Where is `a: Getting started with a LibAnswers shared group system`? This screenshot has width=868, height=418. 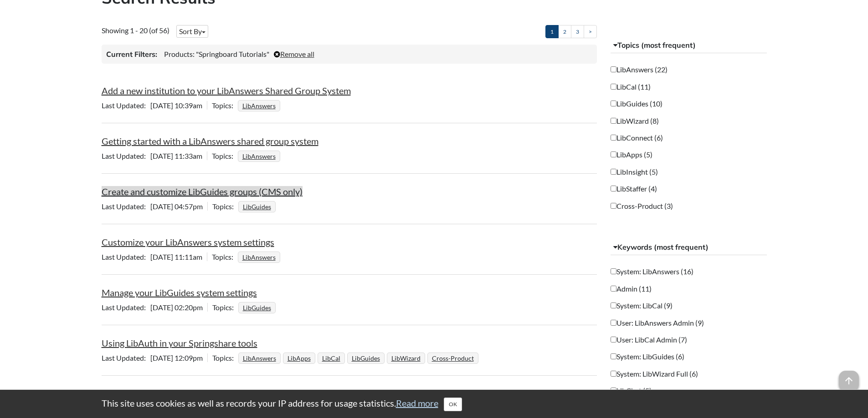 a: Getting started with a LibAnswers shared group system is located at coordinates (210, 141).